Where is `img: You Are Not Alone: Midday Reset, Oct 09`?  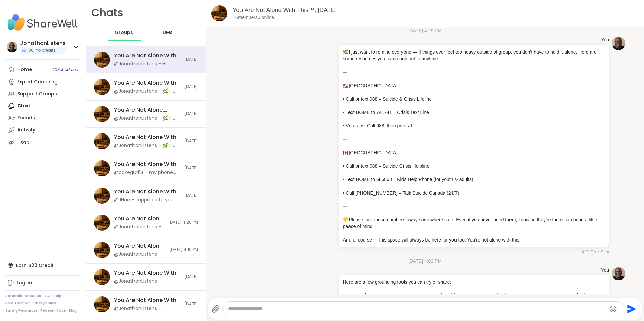
img: You Are Not Alone: Midday Reset, Oct 09 is located at coordinates (102, 114).